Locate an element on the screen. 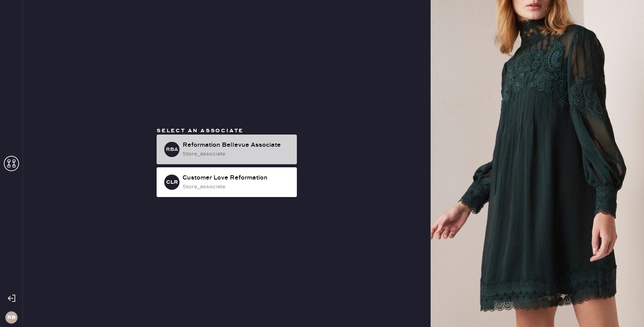 The height and width of the screenshot is (327, 644). h3: RBA is located at coordinates (172, 149).